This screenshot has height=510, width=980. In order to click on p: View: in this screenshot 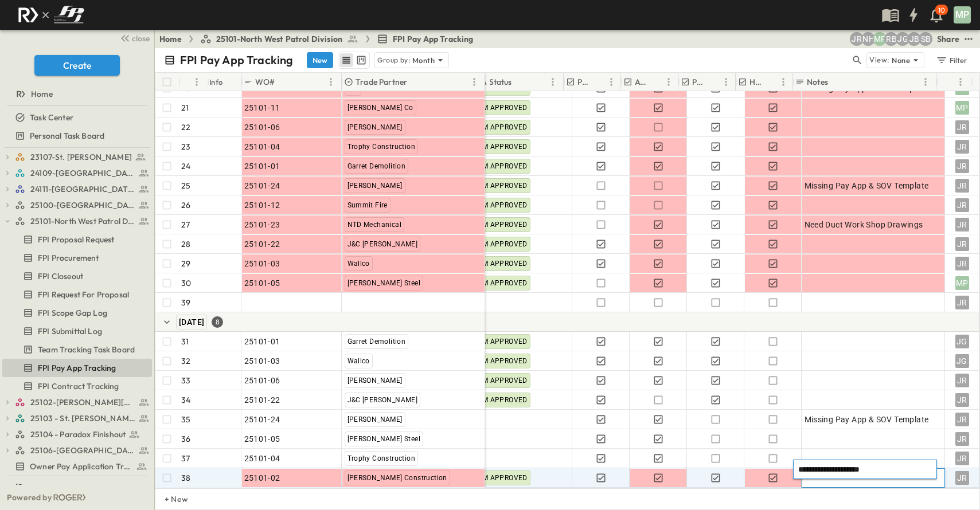, I will do `click(879, 60)`.